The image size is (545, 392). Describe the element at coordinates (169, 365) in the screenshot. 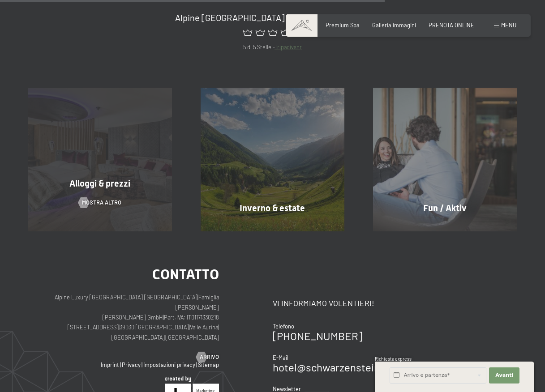

I see `a: Impostazioni privacy` at that location.